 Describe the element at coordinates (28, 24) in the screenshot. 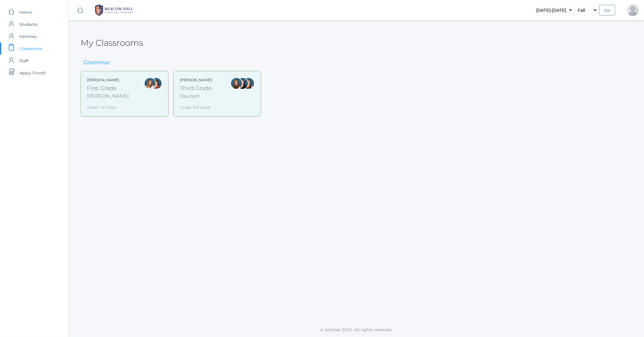

I see `span: Students` at that location.